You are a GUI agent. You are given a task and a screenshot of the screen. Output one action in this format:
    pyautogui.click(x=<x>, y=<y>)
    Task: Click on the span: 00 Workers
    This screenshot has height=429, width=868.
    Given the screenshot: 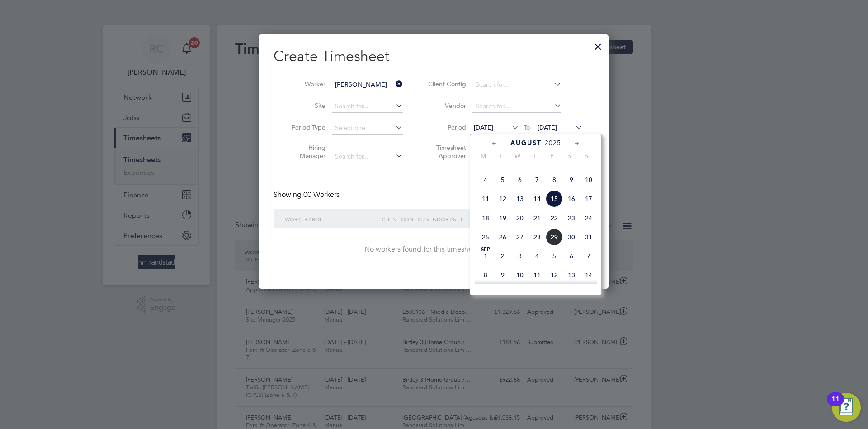 What is the action you would take?
    pyautogui.click(x=322, y=194)
    